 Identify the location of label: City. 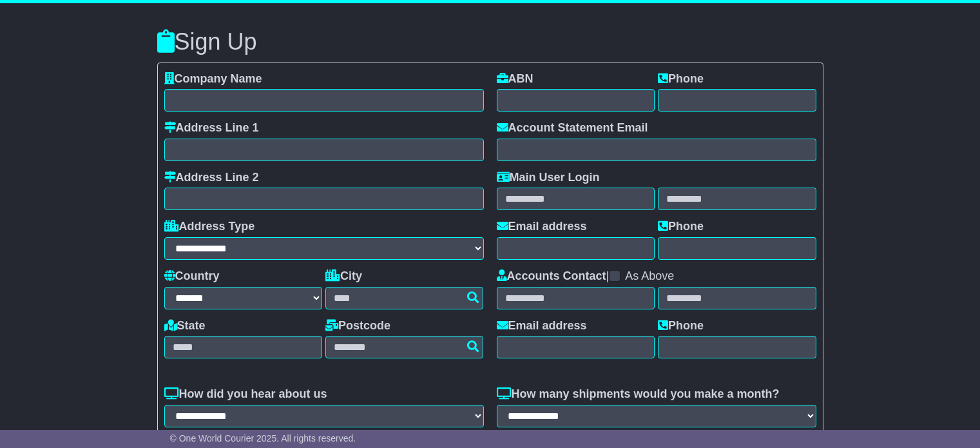
(343, 276).